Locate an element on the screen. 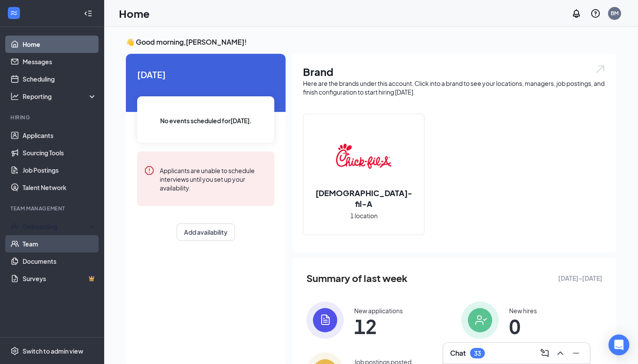 The height and width of the screenshot is (364, 638). span: Summary of last week is located at coordinates (357, 278).